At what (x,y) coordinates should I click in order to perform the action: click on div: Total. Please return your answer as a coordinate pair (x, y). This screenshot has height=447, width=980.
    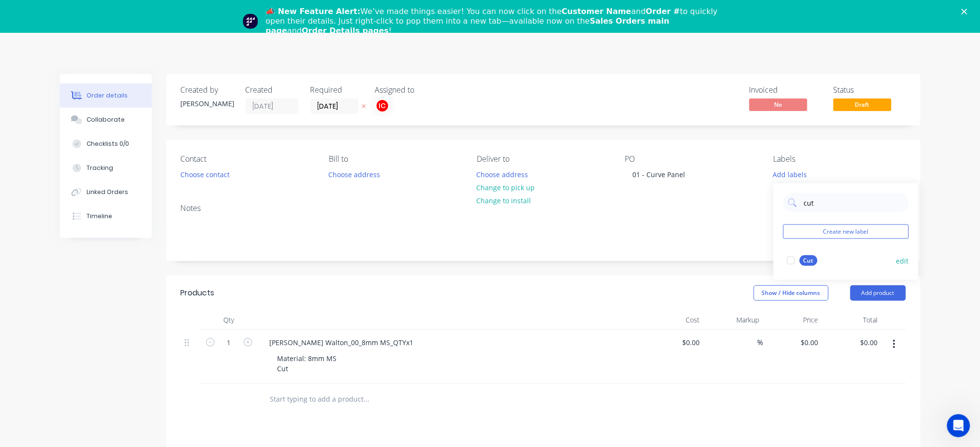
    Looking at the image, I should click on (852, 320).